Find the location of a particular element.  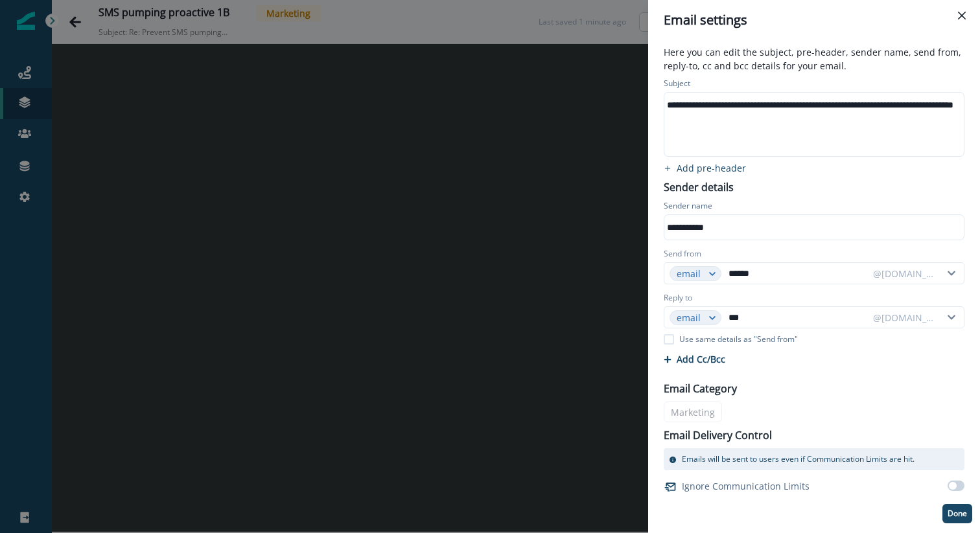

p: Email Category is located at coordinates (700, 389).